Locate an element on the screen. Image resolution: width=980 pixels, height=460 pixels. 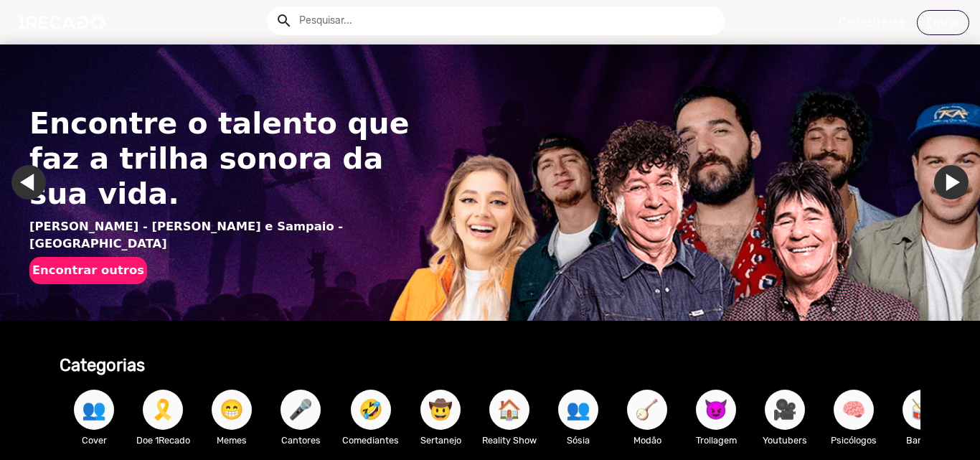
p: Cantores is located at coordinates (301, 440).